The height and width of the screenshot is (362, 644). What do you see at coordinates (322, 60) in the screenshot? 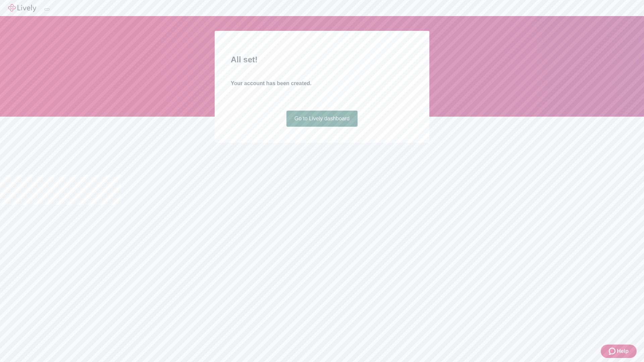
I see `h2: All set!` at bounding box center [322, 60].